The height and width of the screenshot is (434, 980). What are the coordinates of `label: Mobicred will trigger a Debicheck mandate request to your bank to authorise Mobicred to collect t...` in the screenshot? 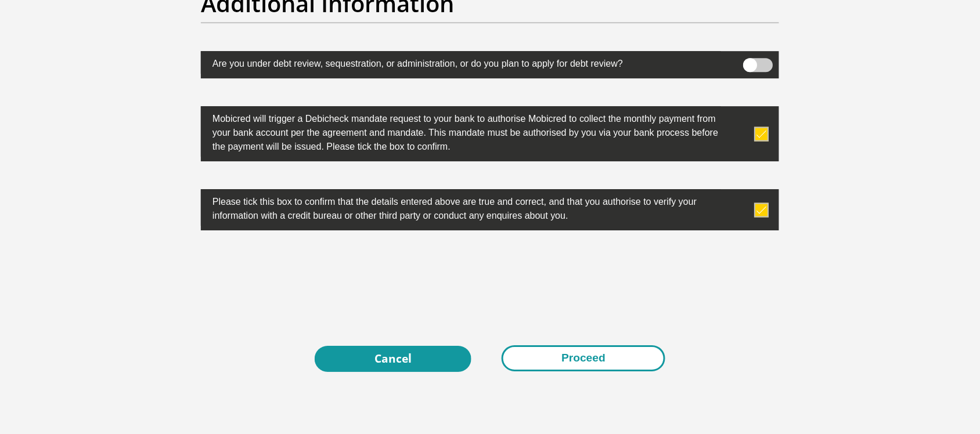 It's located at (461, 131).